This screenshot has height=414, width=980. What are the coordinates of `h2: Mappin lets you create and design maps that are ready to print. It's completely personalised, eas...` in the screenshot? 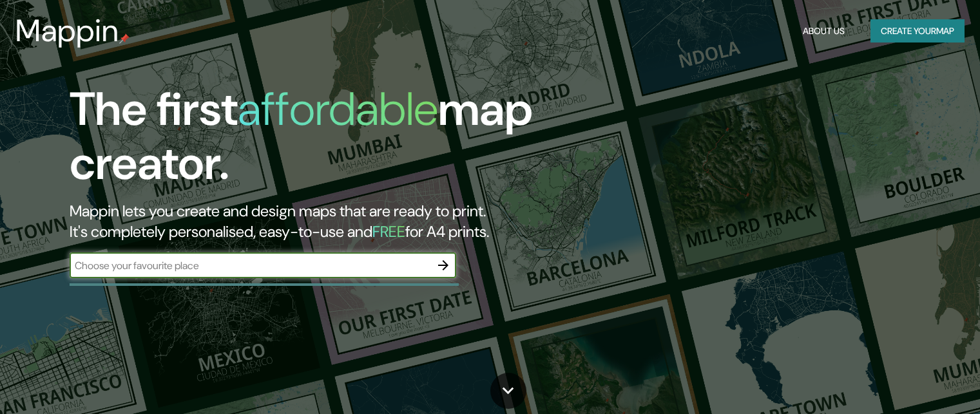 It's located at (314, 221).